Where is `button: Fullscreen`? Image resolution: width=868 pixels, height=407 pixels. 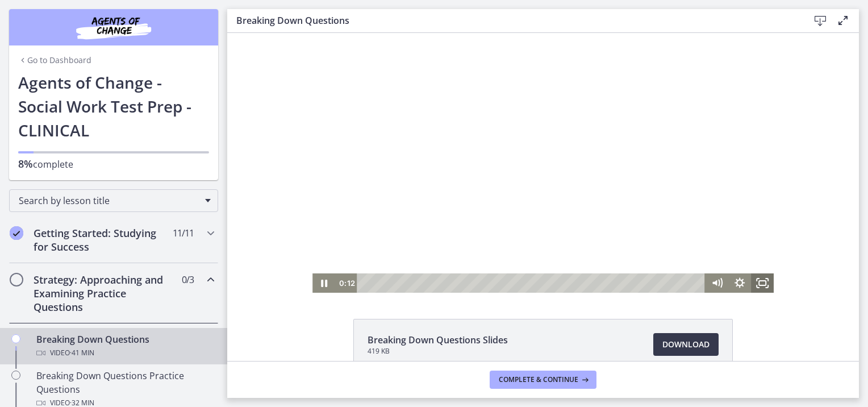
button: Fullscreen is located at coordinates (535, 250).